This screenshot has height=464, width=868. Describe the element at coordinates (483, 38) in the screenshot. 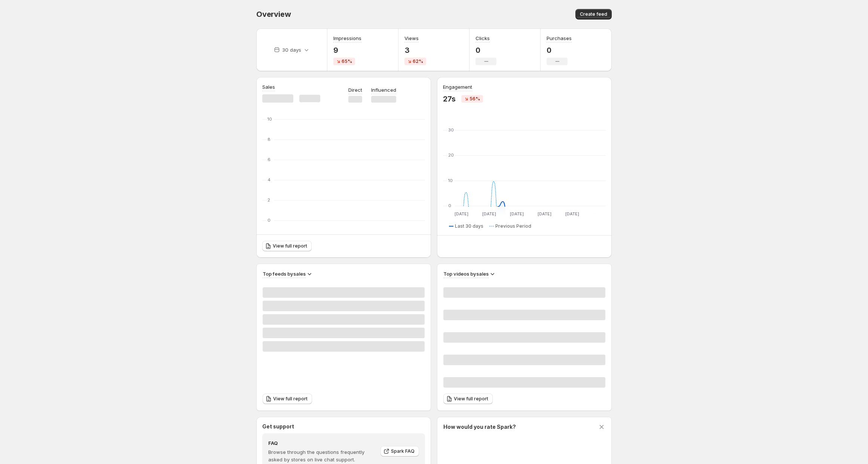

I see `h3: Clicks` at that location.